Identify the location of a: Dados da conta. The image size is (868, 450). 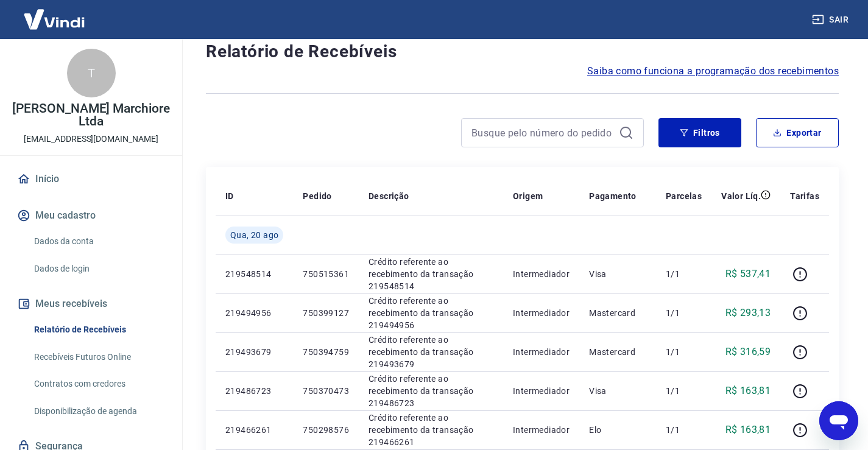
(98, 241).